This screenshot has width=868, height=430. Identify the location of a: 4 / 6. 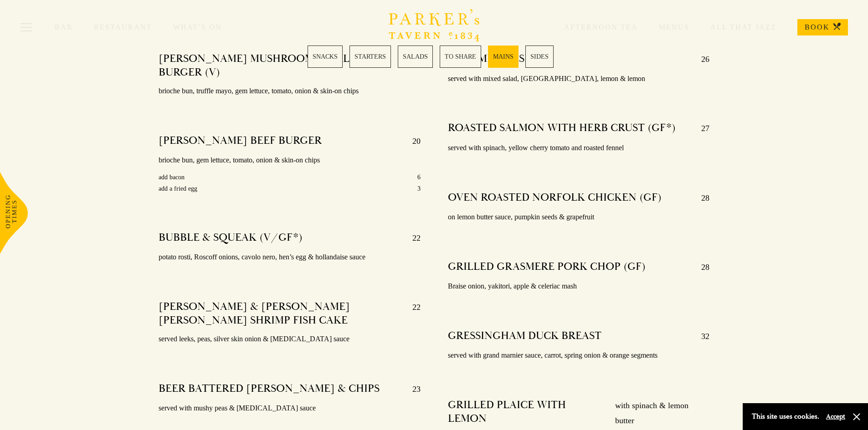
(460, 56).